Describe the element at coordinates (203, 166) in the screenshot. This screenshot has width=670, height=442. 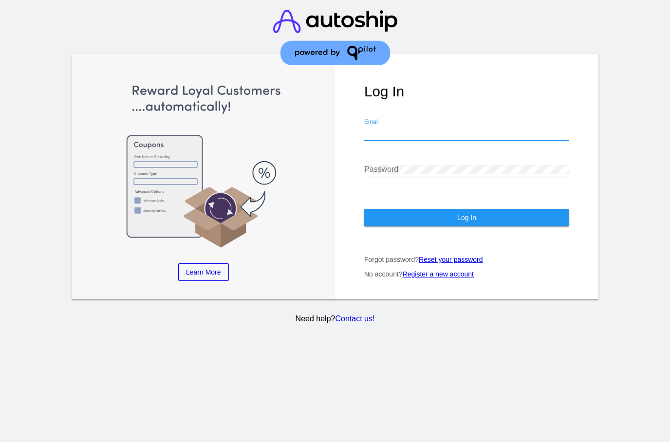
I see `img: Apply Coupons Automatically to Scheduled Orders with QPilot` at that location.